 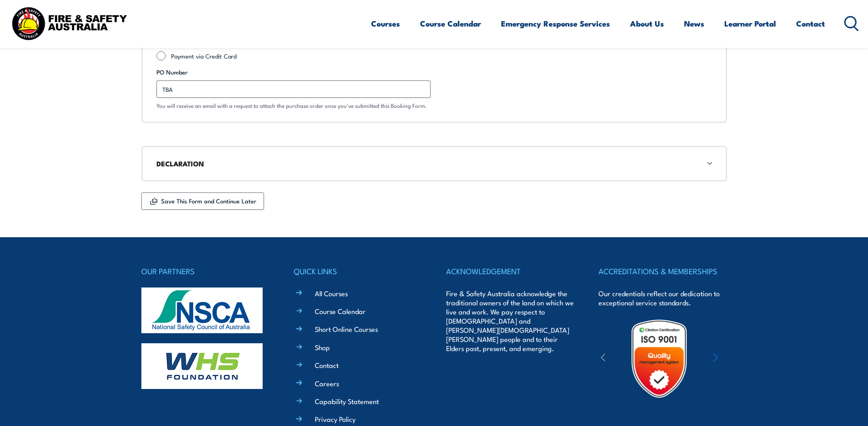 What do you see at coordinates (331, 293) in the screenshot?
I see `a: All Courses` at bounding box center [331, 293].